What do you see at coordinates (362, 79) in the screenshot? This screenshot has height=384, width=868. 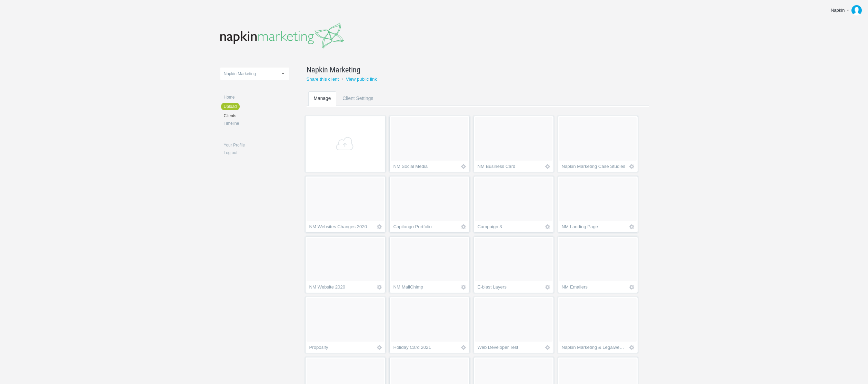 I see `a: View public link` at bounding box center [362, 79].